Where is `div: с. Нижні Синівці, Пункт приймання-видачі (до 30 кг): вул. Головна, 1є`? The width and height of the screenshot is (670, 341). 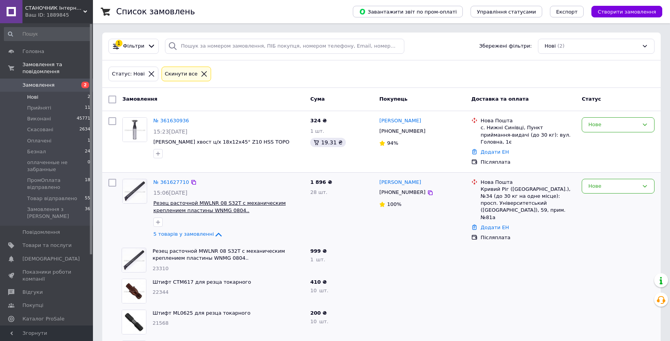 div: с. Нижні Синівці, Пункт приймання-видачі (до 30 кг): вул. Головна, 1є is located at coordinates (528, 135).